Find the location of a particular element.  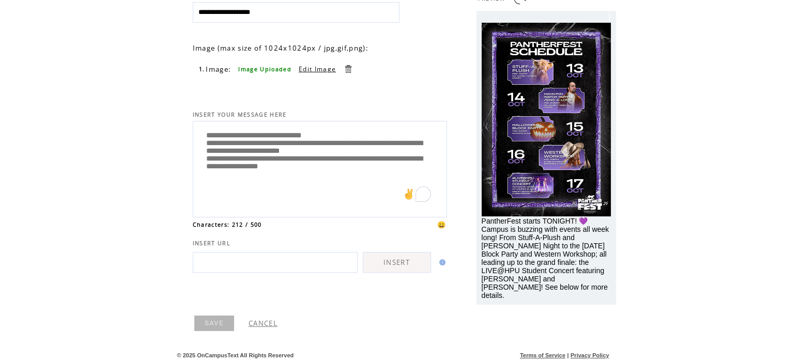

span: INSERT YOUR MESSAGE HERE is located at coordinates (240, 115).